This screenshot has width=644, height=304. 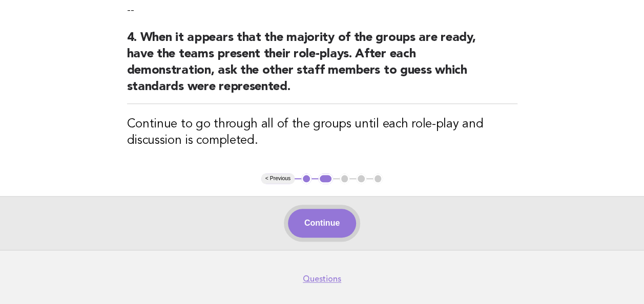 I want to click on button: 1, so click(x=306, y=178).